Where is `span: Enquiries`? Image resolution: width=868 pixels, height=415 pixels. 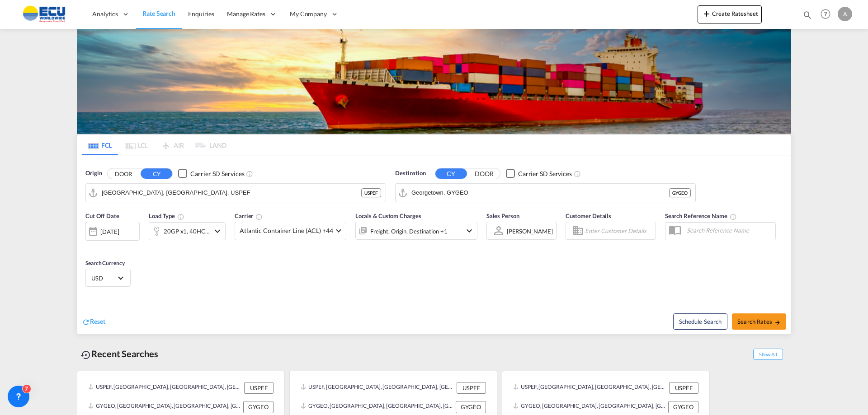
span: Enquiries is located at coordinates (201, 14).